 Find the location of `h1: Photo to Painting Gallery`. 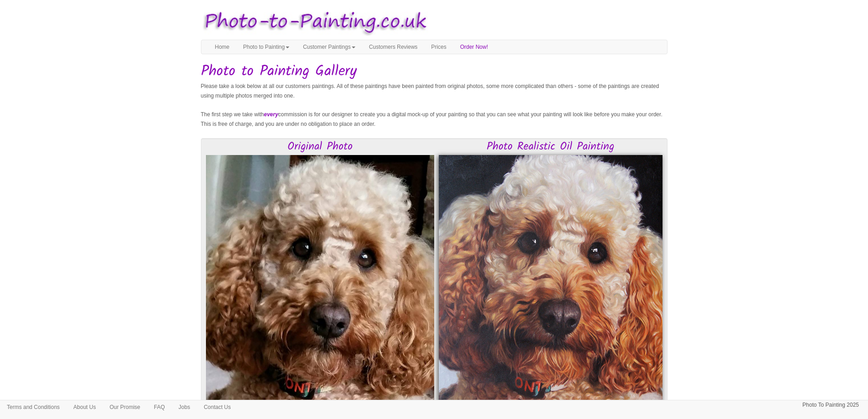

h1: Photo to Painting Gallery is located at coordinates (434, 71).